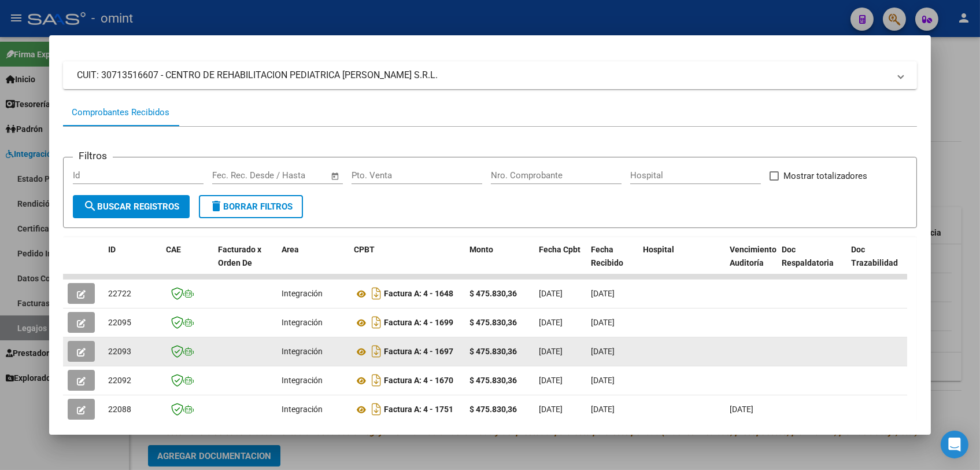 Image resolution: width=980 pixels, height=470 pixels. Describe the element at coordinates (245, 262) in the screenshot. I see `datatable-header-cell: Facturado x Orden De` at that location.